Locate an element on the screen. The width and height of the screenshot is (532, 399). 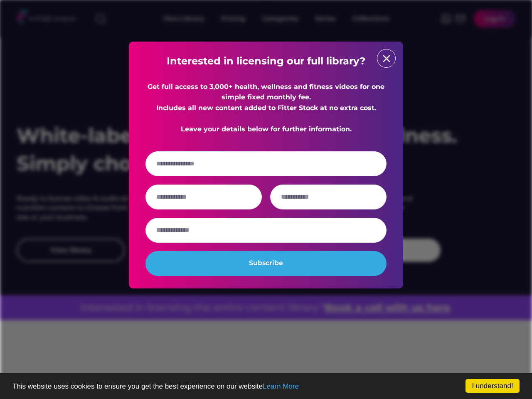
div: Get full access to 3,000+ health, wellness and fitness videos for one simple fixed monthly fee. I... is located at coordinates (266, 108).